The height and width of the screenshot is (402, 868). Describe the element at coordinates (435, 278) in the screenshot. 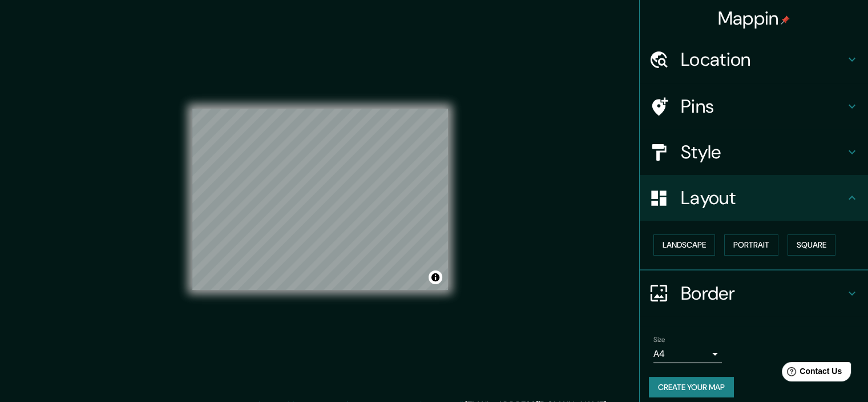

I see `button: Toggle attribution` at that location.